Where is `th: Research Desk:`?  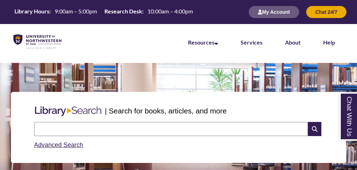
th: Research Desk: is located at coordinates (123, 11).